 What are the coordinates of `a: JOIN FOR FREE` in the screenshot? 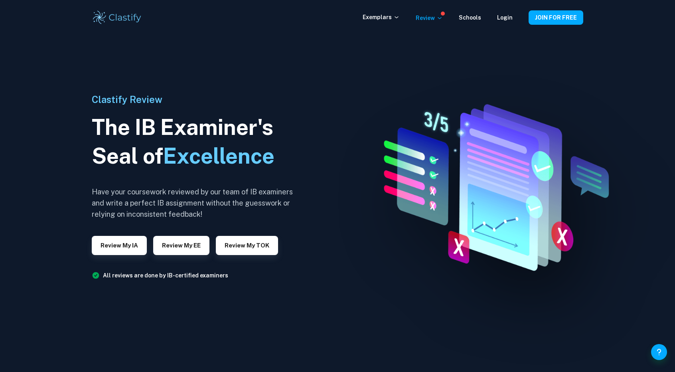 It's located at (556, 18).